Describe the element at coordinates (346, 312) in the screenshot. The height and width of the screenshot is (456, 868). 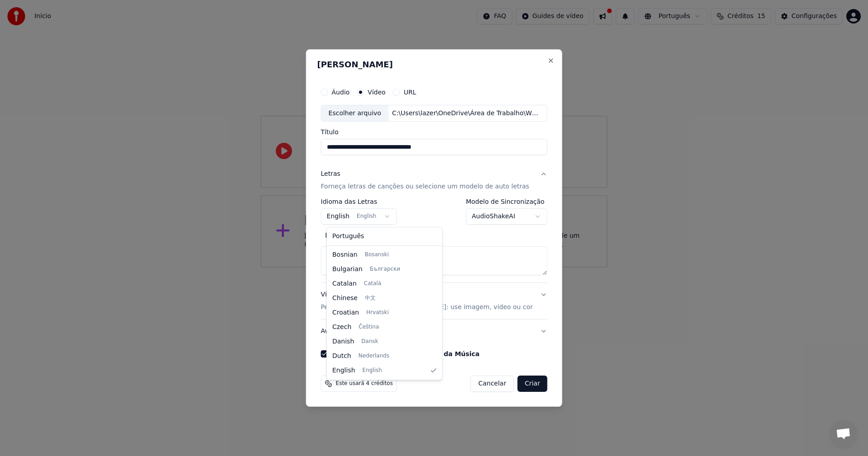
I see `span: Croatian` at that location.